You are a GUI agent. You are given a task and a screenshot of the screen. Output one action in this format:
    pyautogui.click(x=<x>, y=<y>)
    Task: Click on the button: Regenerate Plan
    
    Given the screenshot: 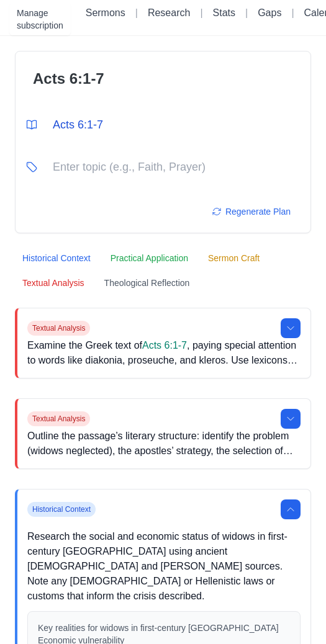 What is the action you would take?
    pyautogui.click(x=251, y=212)
    